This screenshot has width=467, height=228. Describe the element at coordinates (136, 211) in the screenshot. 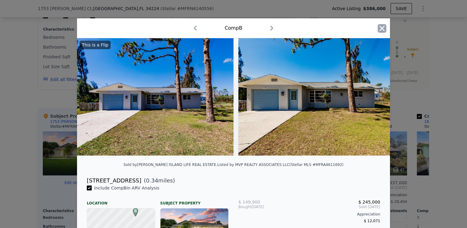

I see `span: B` at that location.